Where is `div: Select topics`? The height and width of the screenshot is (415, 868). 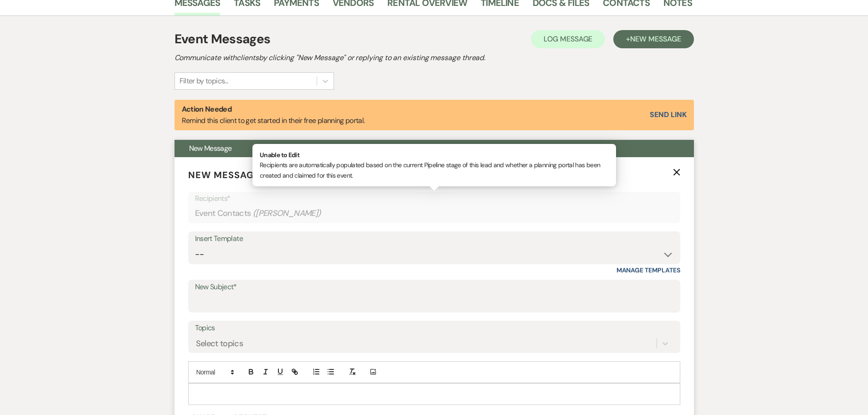
div: Select topics is located at coordinates (220, 343).